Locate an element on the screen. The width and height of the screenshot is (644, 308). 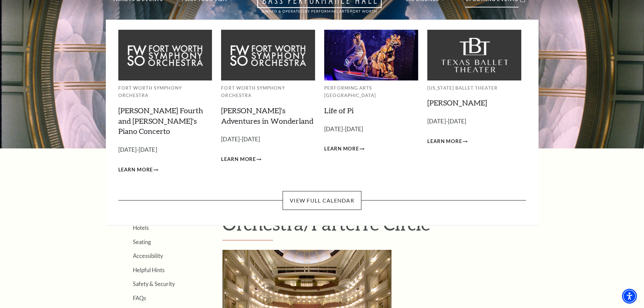
div: Accessibility Menu is located at coordinates (630, 296).